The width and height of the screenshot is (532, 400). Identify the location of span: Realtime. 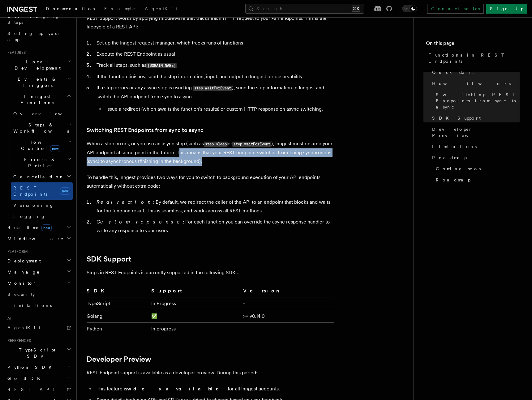
(28, 228).